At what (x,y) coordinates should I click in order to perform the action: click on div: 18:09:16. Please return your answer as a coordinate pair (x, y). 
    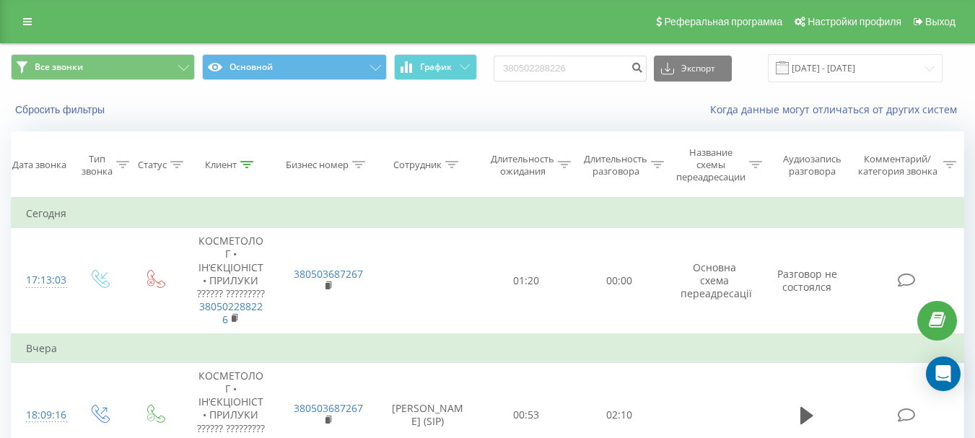
    Looking at the image, I should click on (41, 415).